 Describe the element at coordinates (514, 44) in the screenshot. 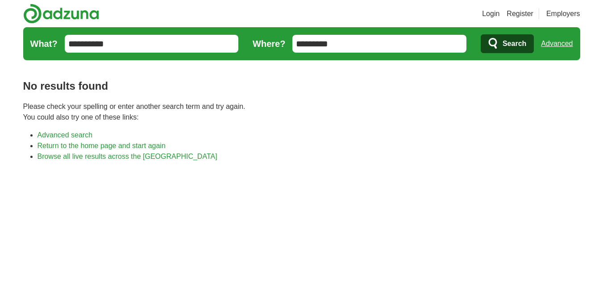

I see `span: Search` at that location.